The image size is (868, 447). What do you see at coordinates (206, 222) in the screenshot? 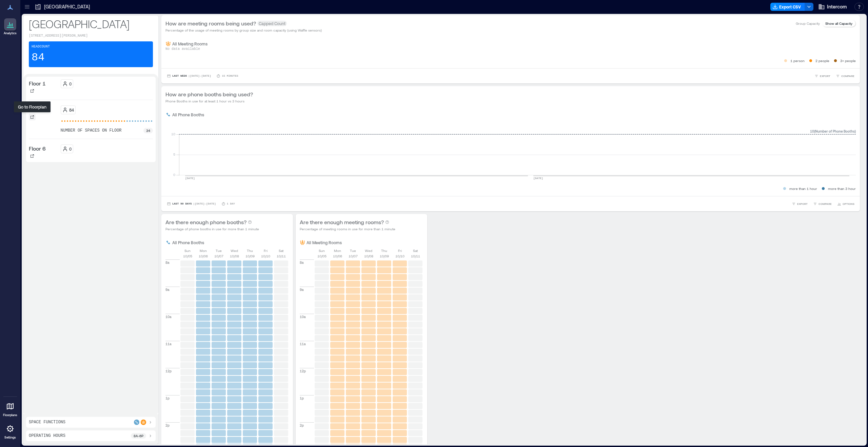
I see `p: Are there enough phone booths?` at bounding box center [206, 222].